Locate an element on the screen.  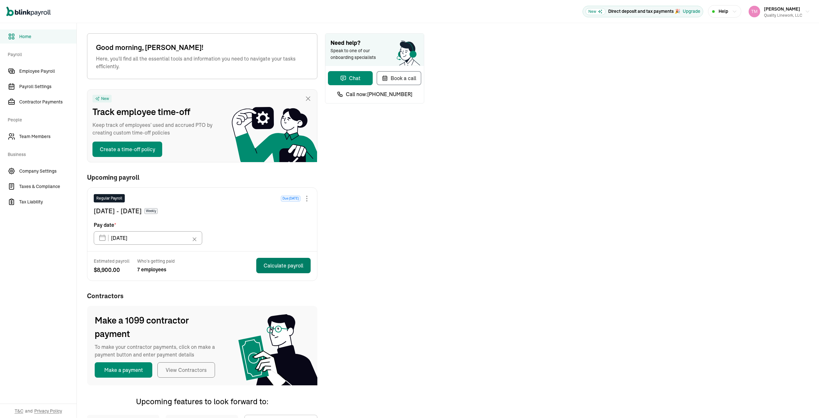
nav: Global is located at coordinates (28, 12).